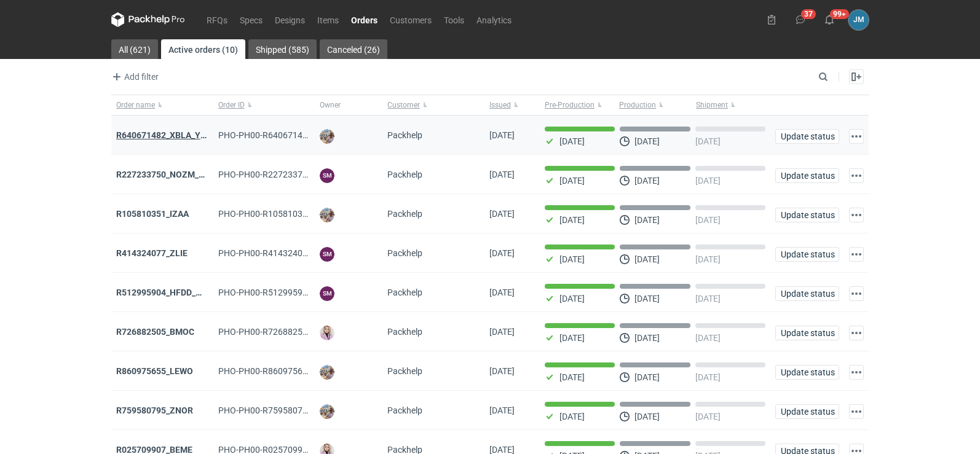 The width and height of the screenshot is (980, 454). I want to click on img: Klaudia Wiśniewska, so click(327, 333).